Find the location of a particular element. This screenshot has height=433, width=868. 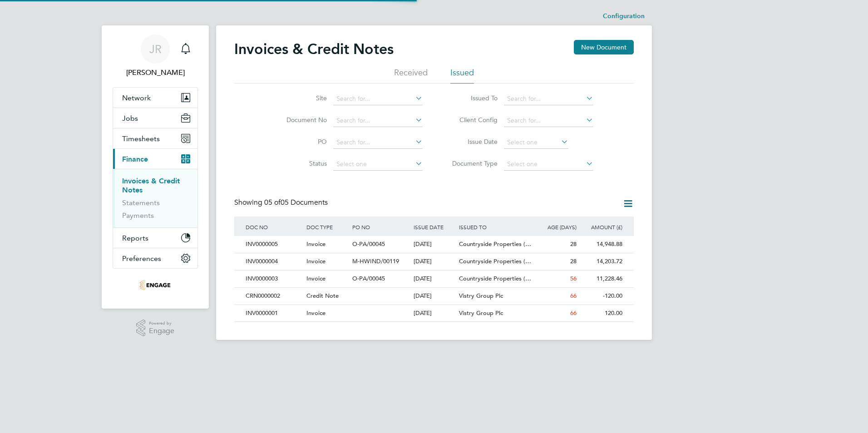

span: M-HWIND/00119 is located at coordinates (375, 261).